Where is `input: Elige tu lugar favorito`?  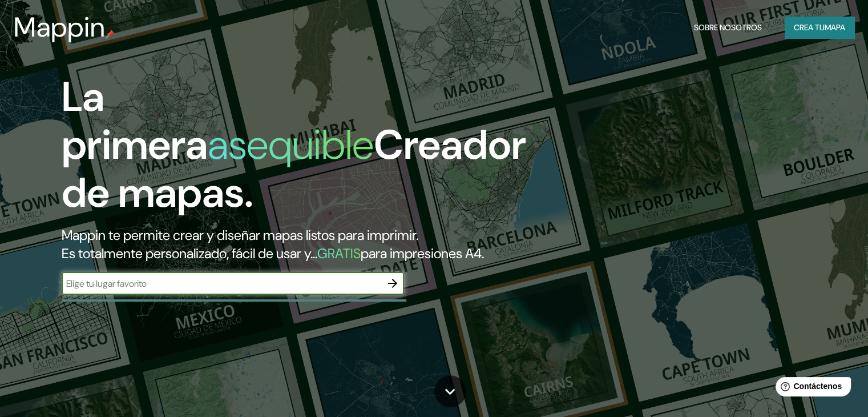 input: Elige tu lugar favorito is located at coordinates (222, 284).